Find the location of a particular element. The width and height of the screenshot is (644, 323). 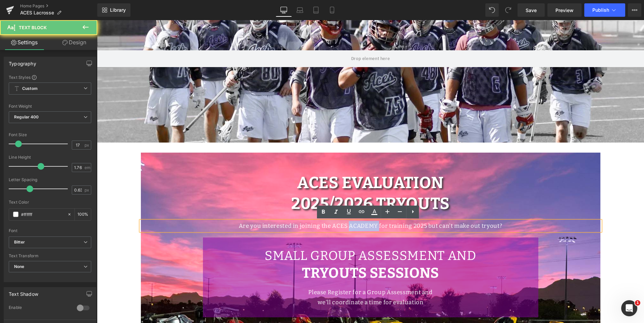

span: ACES Evaluation is located at coordinates (274, 163).